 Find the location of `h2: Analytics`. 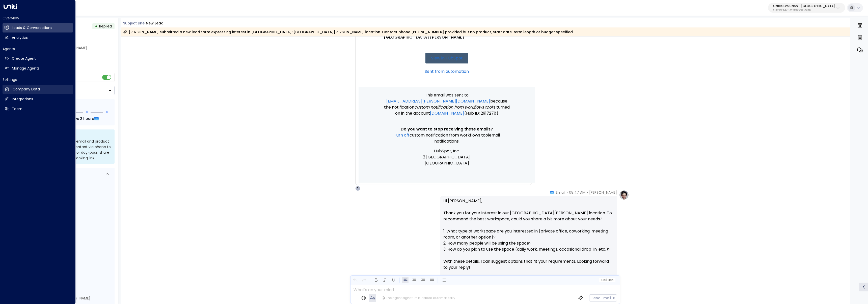

h2: Analytics is located at coordinates (20, 38).